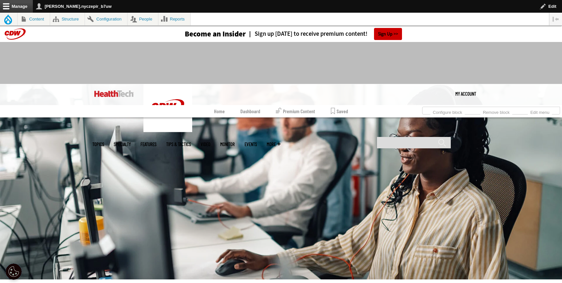  I want to click on a: Become an Insider, so click(203, 34).